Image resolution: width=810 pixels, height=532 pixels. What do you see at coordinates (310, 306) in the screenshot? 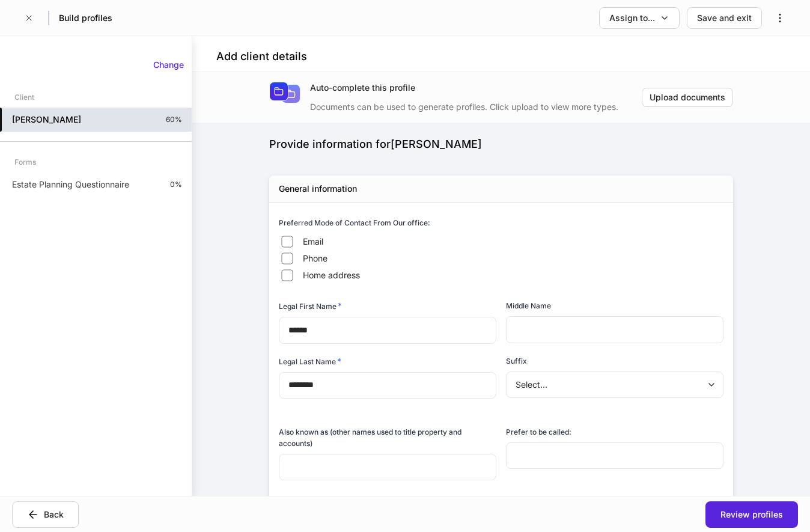
I see `h6: Legal First Name` at bounding box center [310, 306].